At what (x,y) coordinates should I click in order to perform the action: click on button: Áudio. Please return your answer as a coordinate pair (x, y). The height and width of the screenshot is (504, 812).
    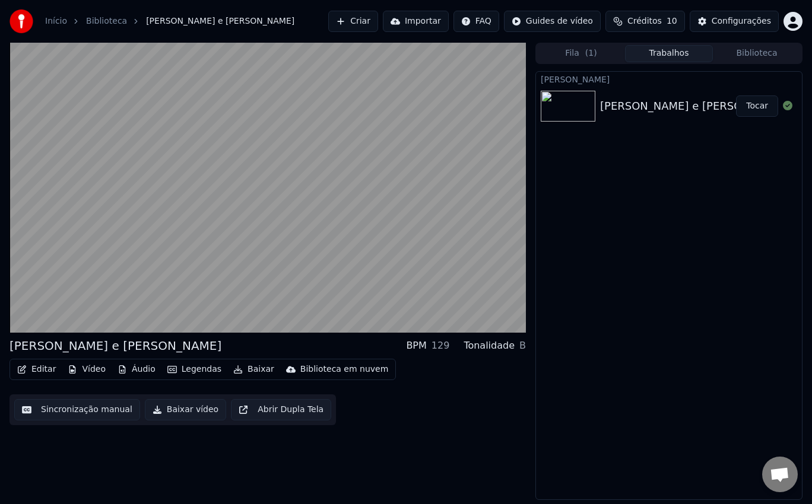
    Looking at the image, I should click on (137, 370).